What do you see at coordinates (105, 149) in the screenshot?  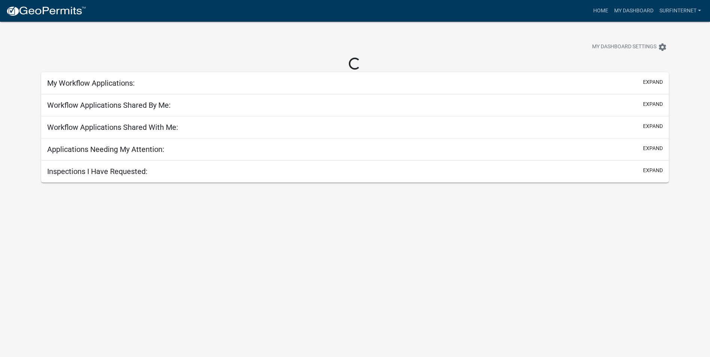 I see `h5: Applications Needing My Attention:` at bounding box center [105, 149].